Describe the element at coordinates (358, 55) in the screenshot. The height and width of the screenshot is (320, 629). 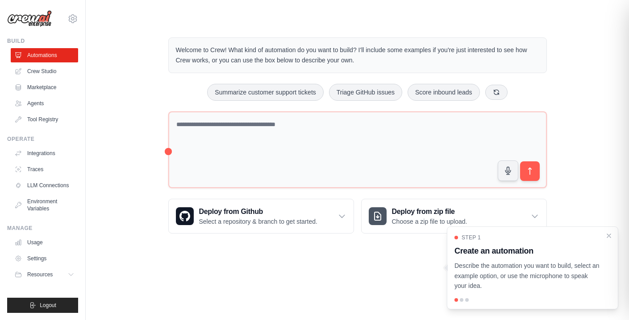
I see `p: Welcome to Crew! What kind of automation do you want to build? I'll include some examples if you'...` at that location.